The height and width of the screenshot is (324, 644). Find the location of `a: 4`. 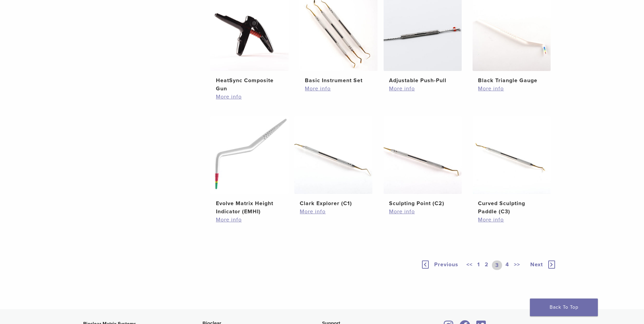

a: 4 is located at coordinates (507, 265).